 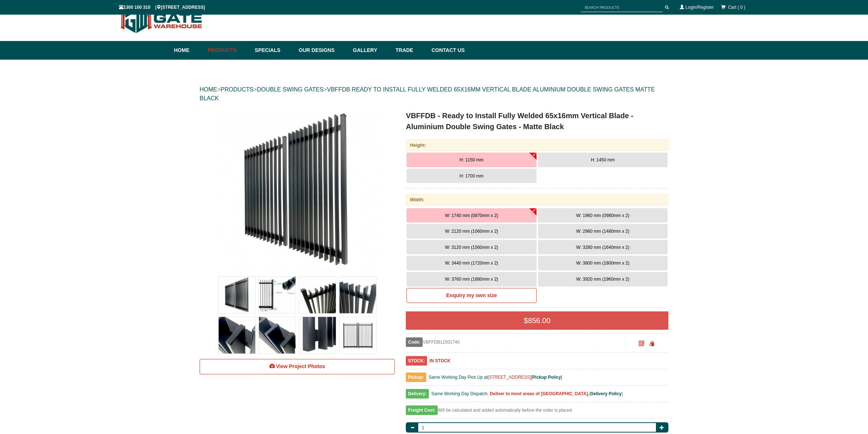 What do you see at coordinates (471, 160) in the screenshot?
I see `span: H: 1150 mm` at bounding box center [471, 160].